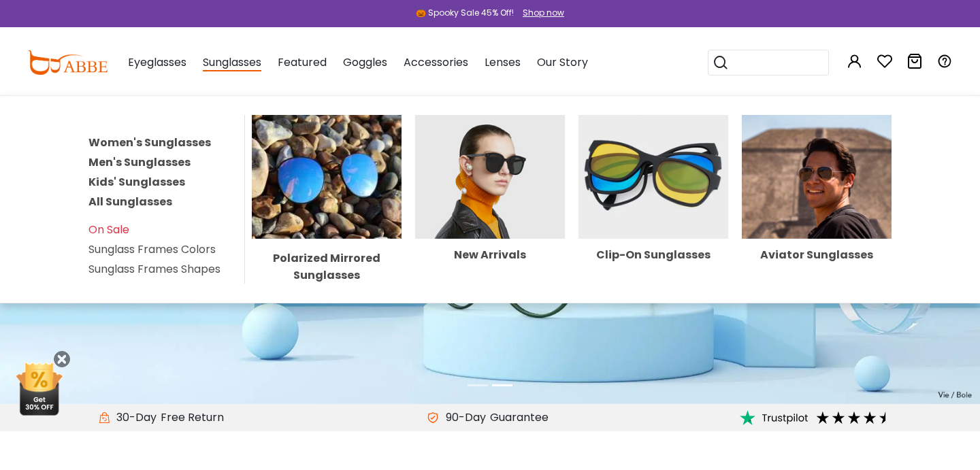 This screenshot has width=980, height=470. Describe the element at coordinates (232, 62) in the screenshot. I see `span: Sunglasses` at that location.